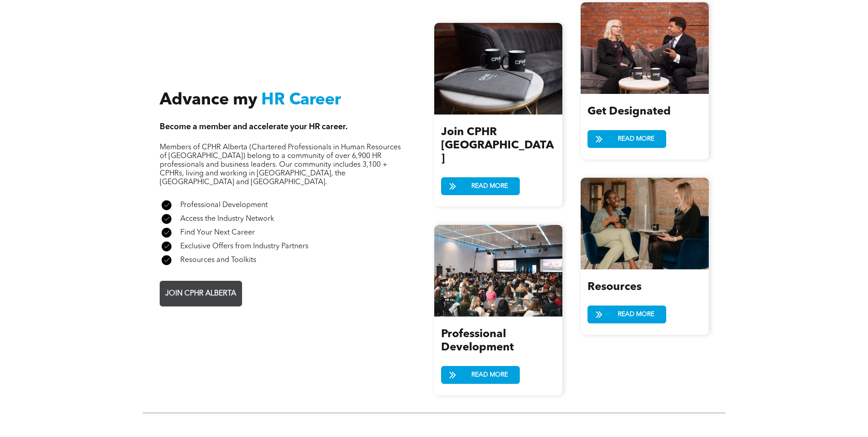 The height and width of the screenshot is (437, 868). I want to click on span: Resources and Toolkits, so click(218, 260).